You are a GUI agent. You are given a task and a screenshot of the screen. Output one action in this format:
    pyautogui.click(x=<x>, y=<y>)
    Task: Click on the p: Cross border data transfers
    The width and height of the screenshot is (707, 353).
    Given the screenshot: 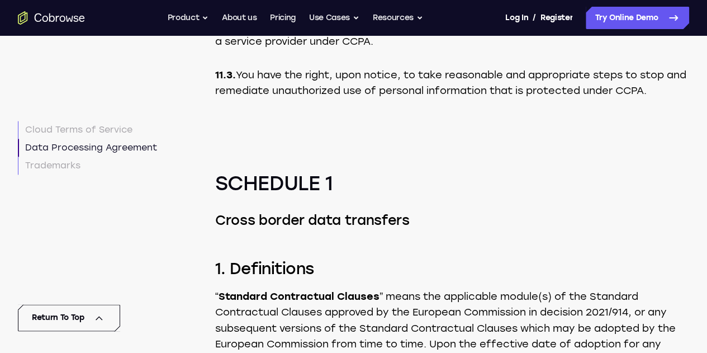 What is the action you would take?
    pyautogui.click(x=452, y=220)
    